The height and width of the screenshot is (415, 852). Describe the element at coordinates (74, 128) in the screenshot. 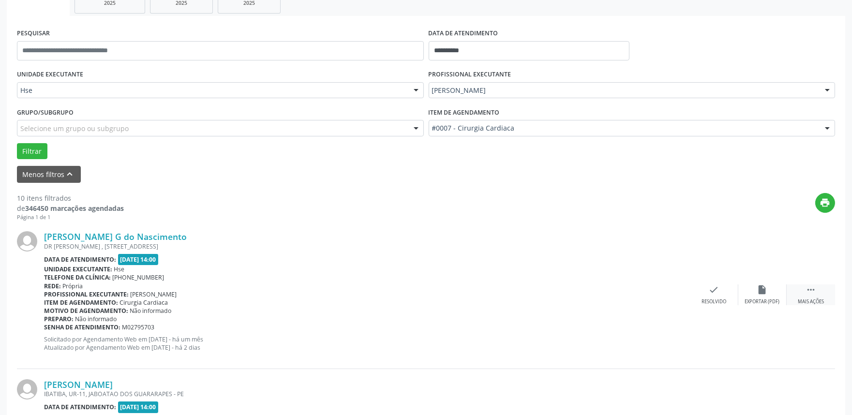

I see `span: Selecione um grupo ou subgrupo` at that location.